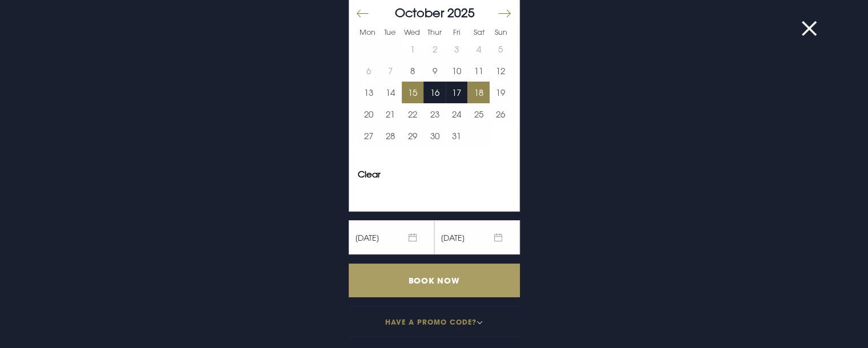 The image size is (868, 348). What do you see at coordinates (369, 92) in the screenshot?
I see `td: Choose Monday, October 13, 2025 as your start date.` at bounding box center [369, 92].